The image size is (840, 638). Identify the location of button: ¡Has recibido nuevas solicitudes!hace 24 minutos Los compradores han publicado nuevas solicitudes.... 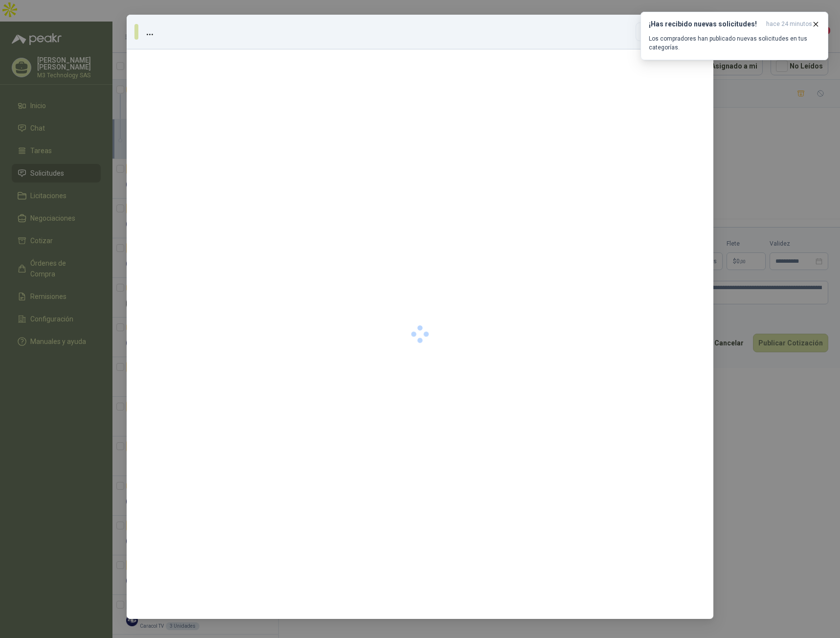
(735, 36).